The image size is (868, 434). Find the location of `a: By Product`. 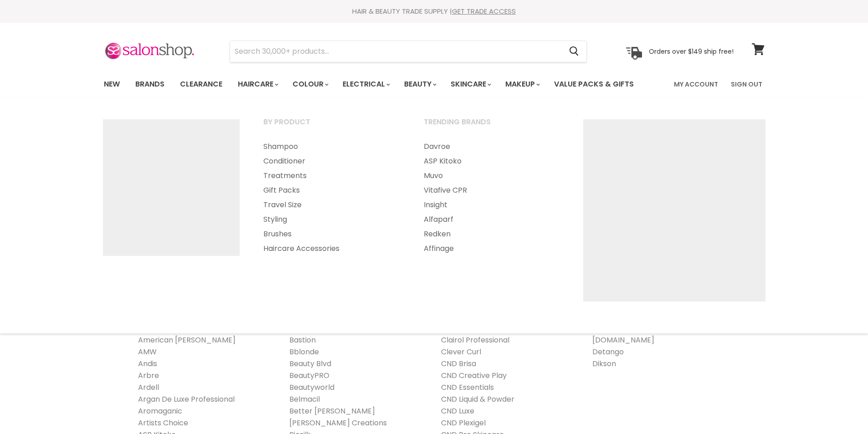

a: By Product is located at coordinates (331, 126).